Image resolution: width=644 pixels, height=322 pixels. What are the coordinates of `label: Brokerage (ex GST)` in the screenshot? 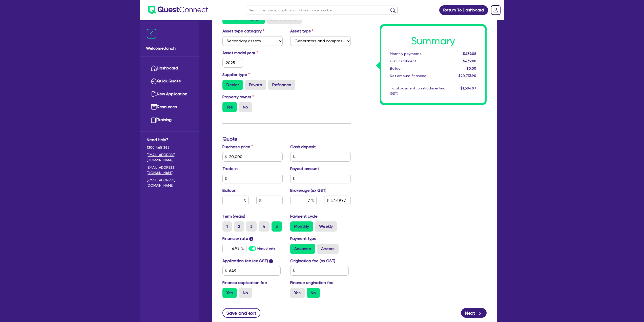 It's located at (308, 190).